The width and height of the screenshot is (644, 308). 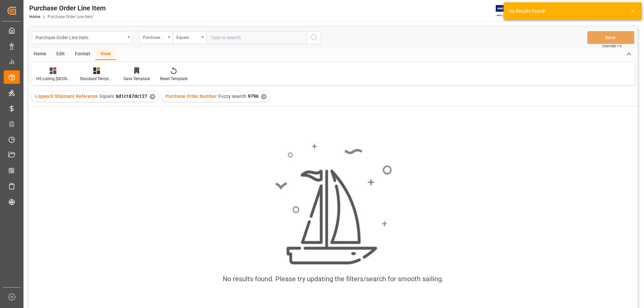 What do you see at coordinates (82, 54) in the screenshot?
I see `div: Format` at bounding box center [82, 54].